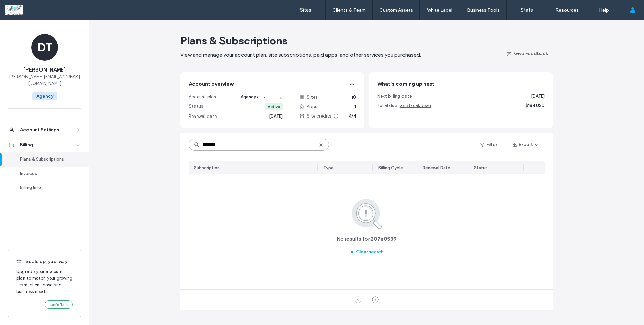 The image size is (644, 325). I want to click on span: Upgrade your account plan to match your growing team, client base and business needs., so click(45, 281).